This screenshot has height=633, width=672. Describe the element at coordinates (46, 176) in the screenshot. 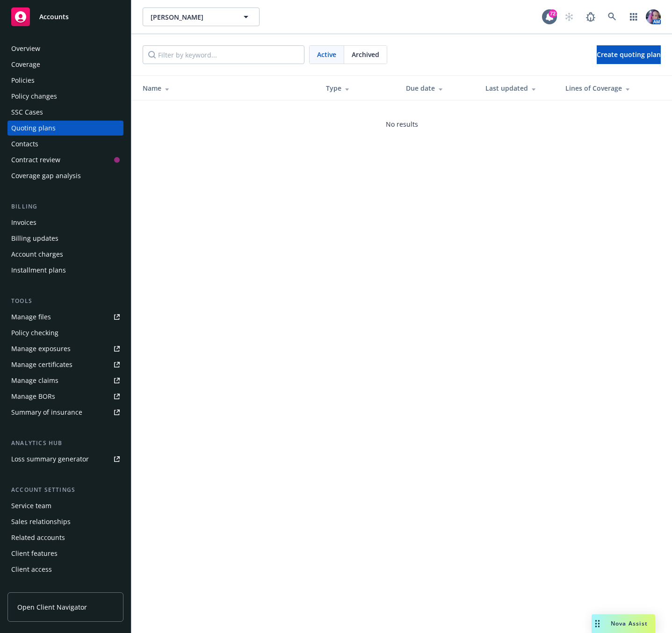

I see `div: Coverage gap analysis` at that location.